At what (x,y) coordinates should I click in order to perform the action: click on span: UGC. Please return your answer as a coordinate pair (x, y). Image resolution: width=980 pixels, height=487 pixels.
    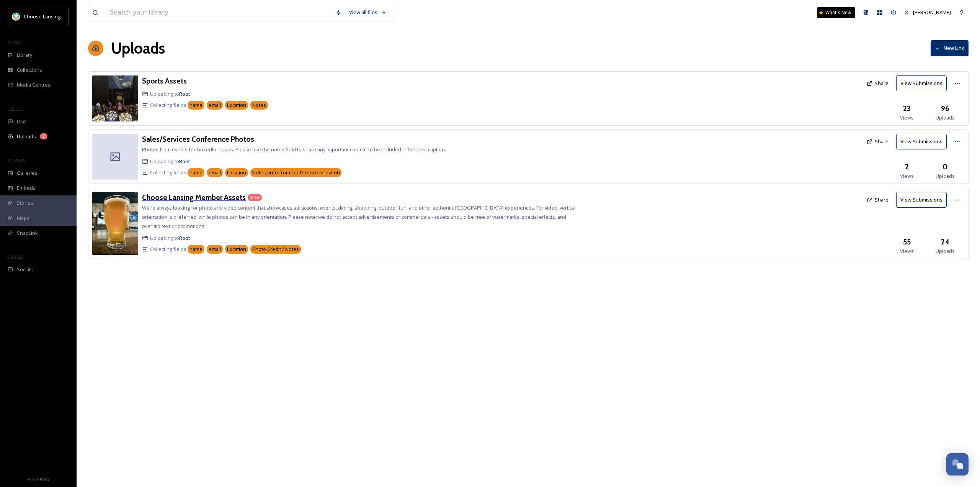
    Looking at the image, I should click on (22, 121).